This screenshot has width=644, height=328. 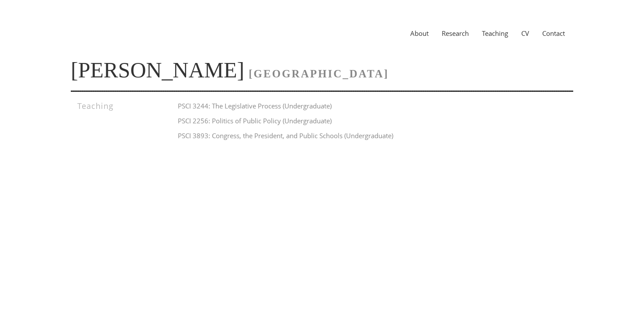 What do you see at coordinates (525, 33) in the screenshot?
I see `a: CV` at bounding box center [525, 33].